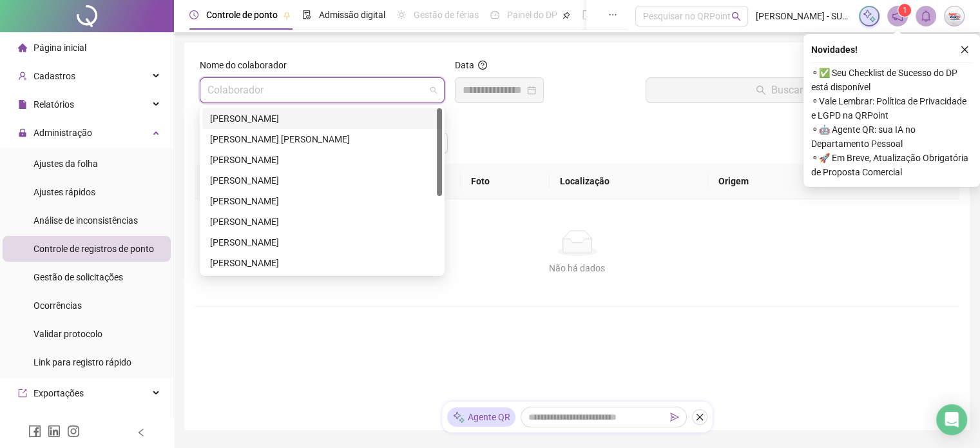  I want to click on div: ANA LUIZA SILVA DE SOUSA NEPOMUCENO, so click(322, 118).